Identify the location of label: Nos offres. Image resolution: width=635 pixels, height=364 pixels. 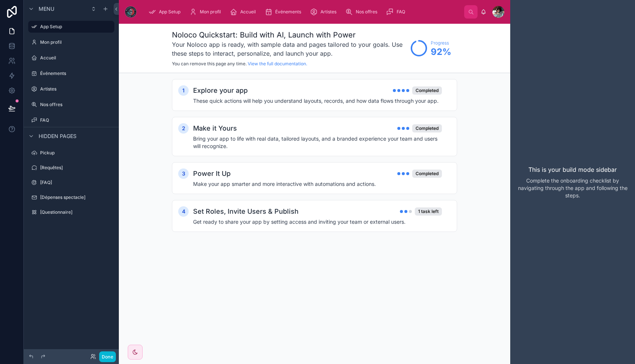
(76, 105).